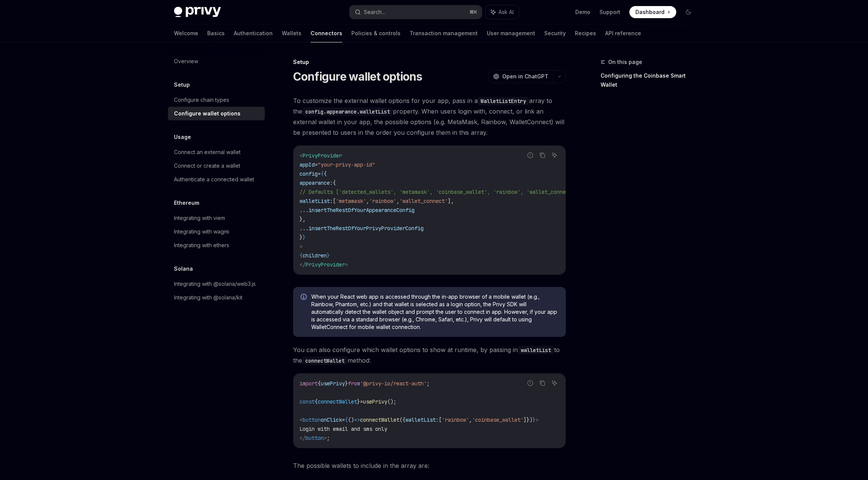 The image size is (868, 480). Describe the element at coordinates (536, 350) in the screenshot. I see `code: walletList` at that location.